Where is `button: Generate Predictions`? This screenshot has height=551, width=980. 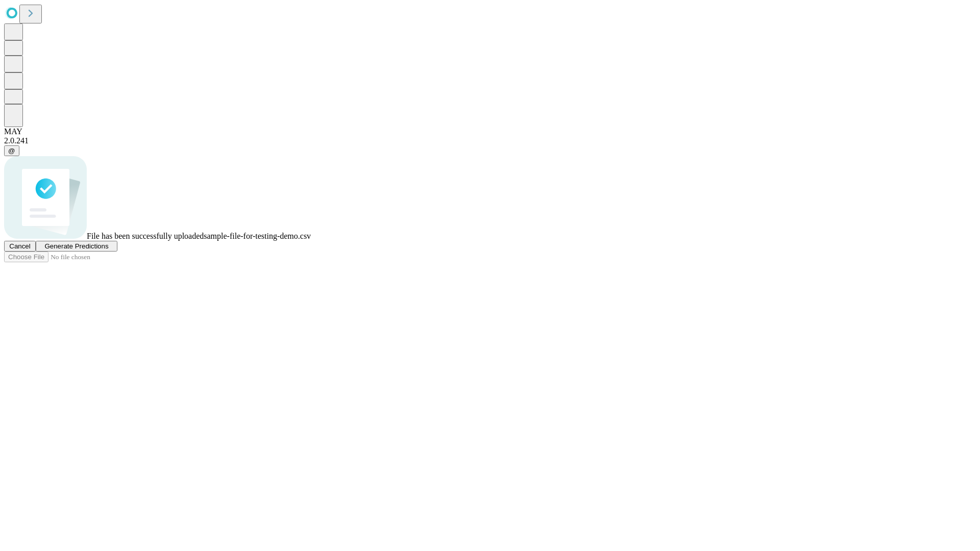 button: Generate Predictions is located at coordinates (77, 246).